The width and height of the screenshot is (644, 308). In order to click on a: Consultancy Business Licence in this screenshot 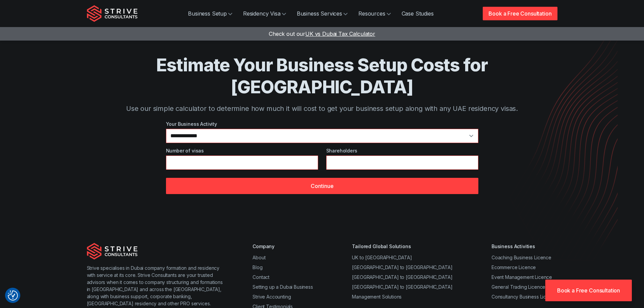, I will do `click(524, 297)`.